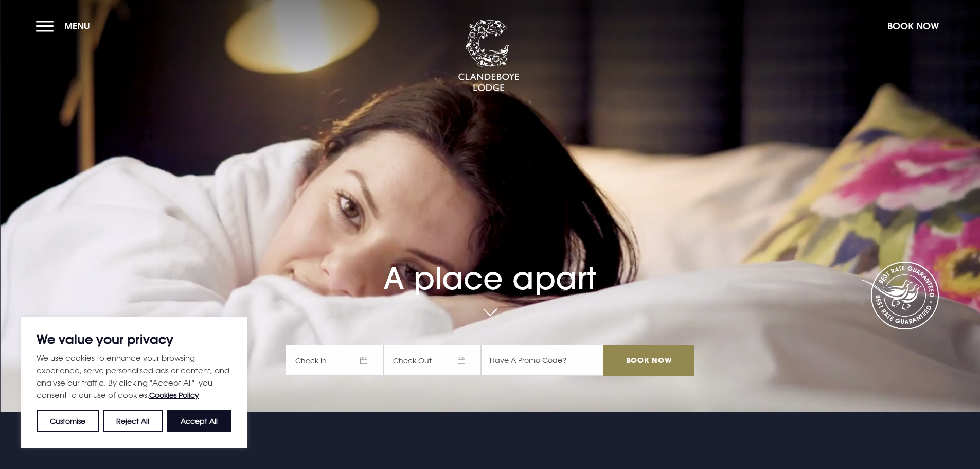 The width and height of the screenshot is (980, 469). Describe the element at coordinates (199, 421) in the screenshot. I see `button: Accept All` at that location.